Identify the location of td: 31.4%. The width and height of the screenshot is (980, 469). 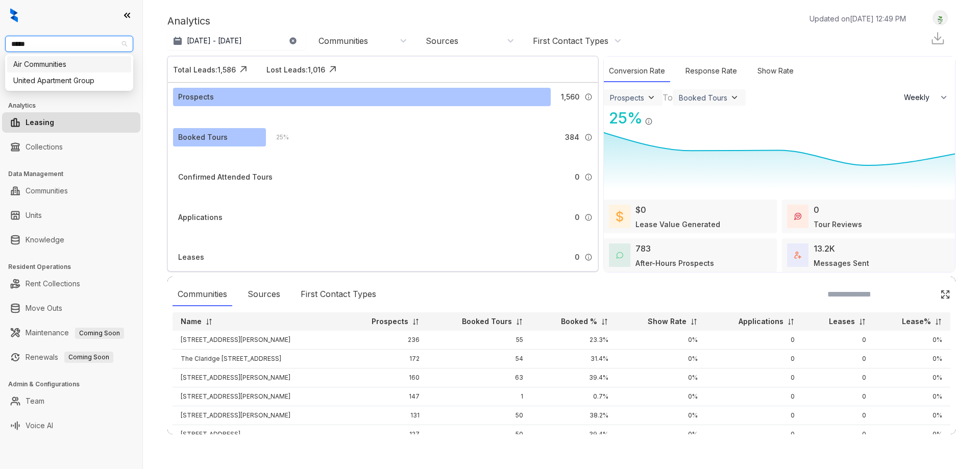
(574, 359).